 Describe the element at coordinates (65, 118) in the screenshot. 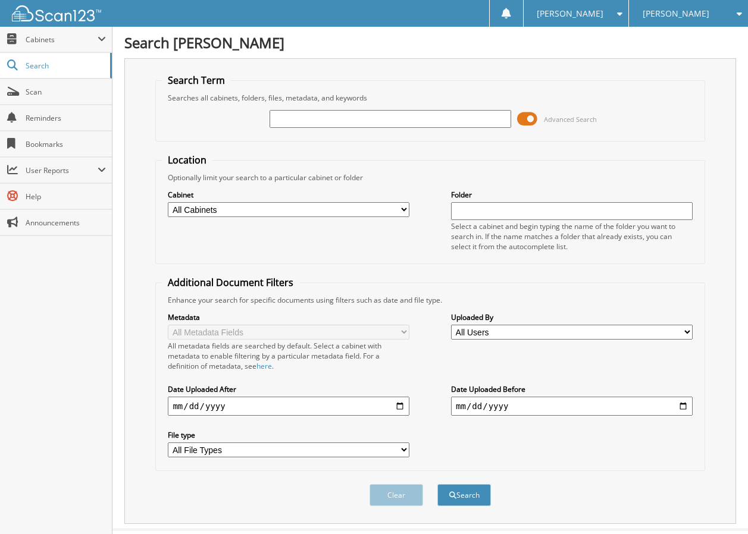

I see `span: Reminders` at that location.